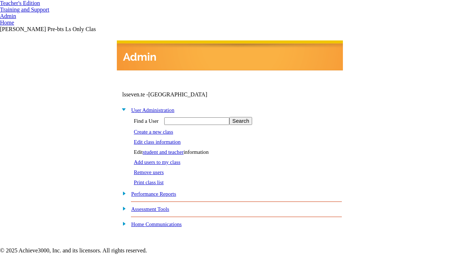  Describe the element at coordinates (42, 3) in the screenshot. I see `img: teacher_arrow.png` at that location.